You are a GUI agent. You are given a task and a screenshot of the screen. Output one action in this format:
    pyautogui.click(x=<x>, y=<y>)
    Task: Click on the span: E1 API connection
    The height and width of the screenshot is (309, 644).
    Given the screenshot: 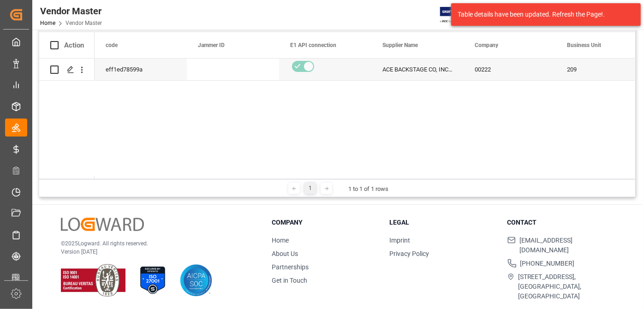 What is the action you would take?
    pyautogui.click(x=313, y=45)
    